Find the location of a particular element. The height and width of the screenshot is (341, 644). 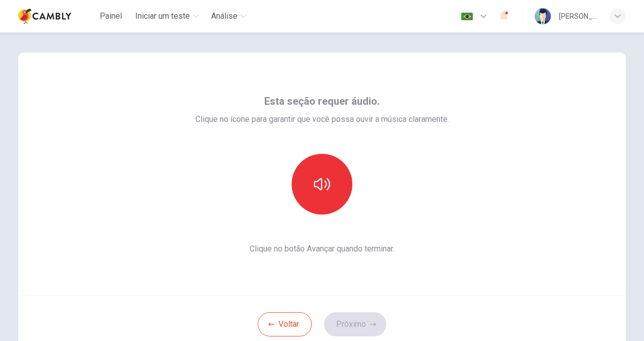

button: Análise is located at coordinates (229, 16).